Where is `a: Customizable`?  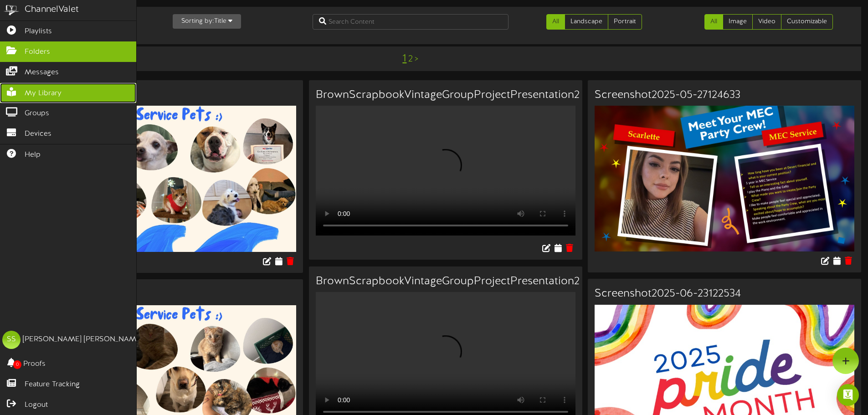
a: Customizable is located at coordinates (807, 22).